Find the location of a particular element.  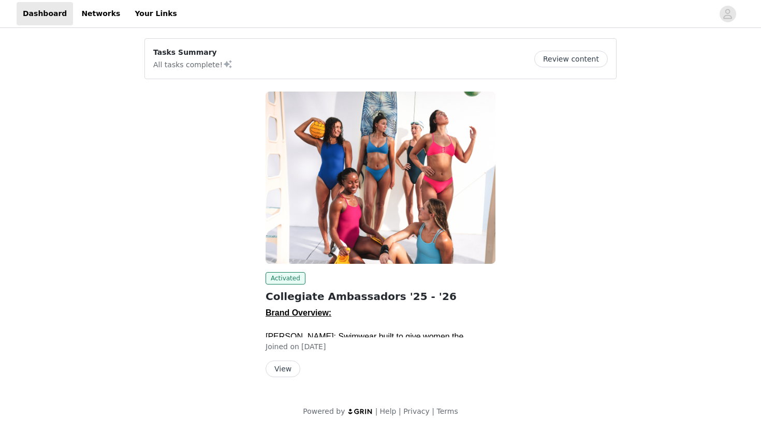

a: Terms is located at coordinates (447, 412).